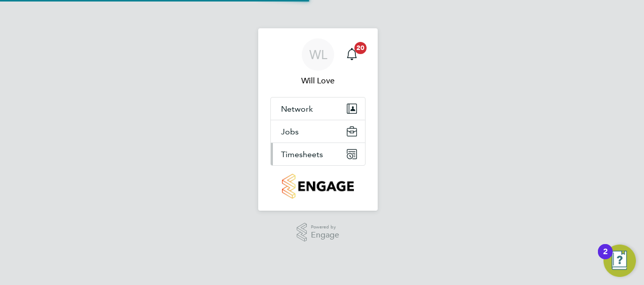 The height and width of the screenshot is (285, 644). What do you see at coordinates (361, 48) in the screenshot?
I see `span: 20` at bounding box center [361, 48].